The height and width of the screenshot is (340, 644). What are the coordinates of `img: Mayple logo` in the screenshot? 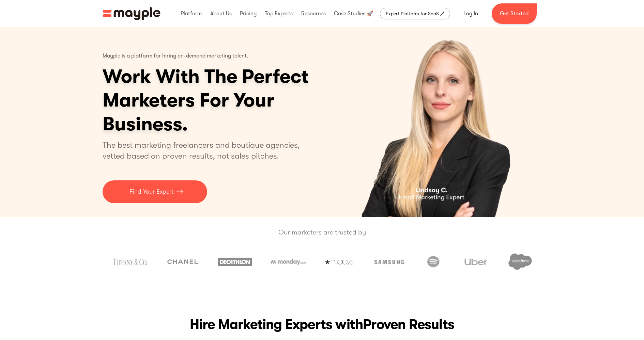 It's located at (131, 14).